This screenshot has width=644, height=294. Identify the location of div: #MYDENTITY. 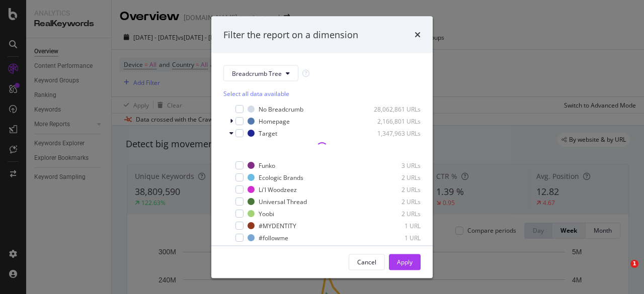
(277, 226).